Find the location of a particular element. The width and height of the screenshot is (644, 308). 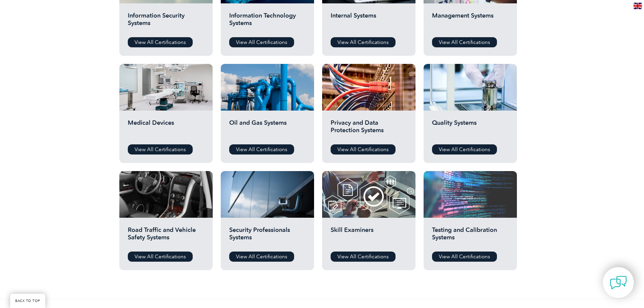

h2: Privacy and Data Protection Systems is located at coordinates (369, 129).